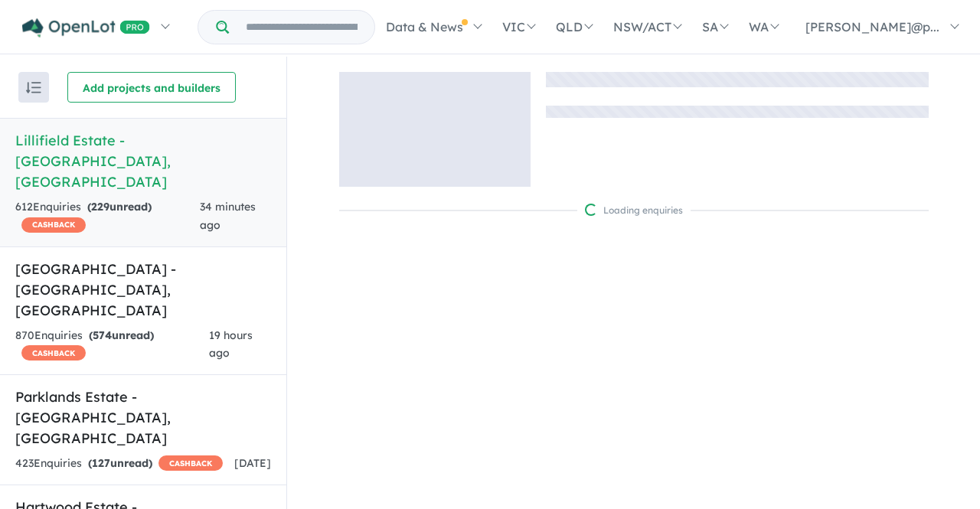 The height and width of the screenshot is (509, 980). What do you see at coordinates (112, 345) in the screenshot?
I see `div: 870 Enquir ies` at bounding box center [112, 345].